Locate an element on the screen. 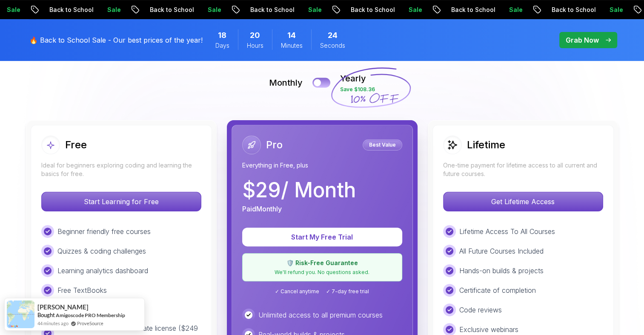  button: Start Learning for Free is located at coordinates (121, 202).